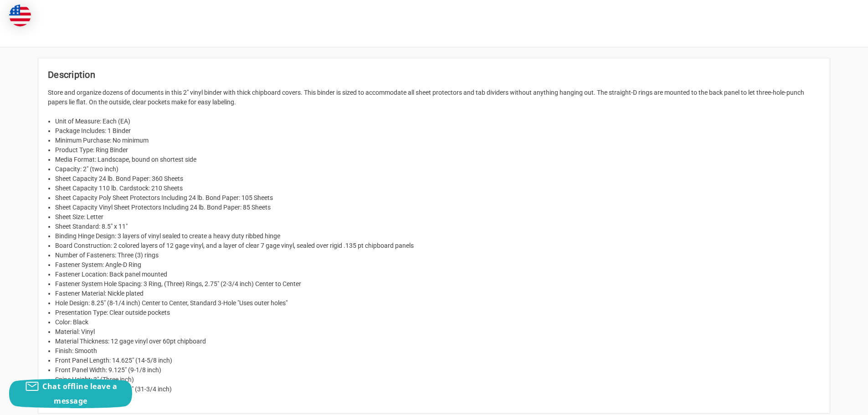  Describe the element at coordinates (437, 323) in the screenshot. I see `li: Color: Black` at that location.